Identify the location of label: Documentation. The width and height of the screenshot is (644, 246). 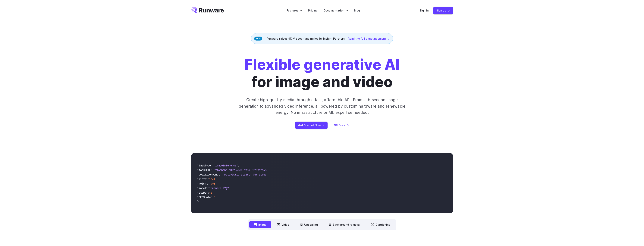
(336, 10).